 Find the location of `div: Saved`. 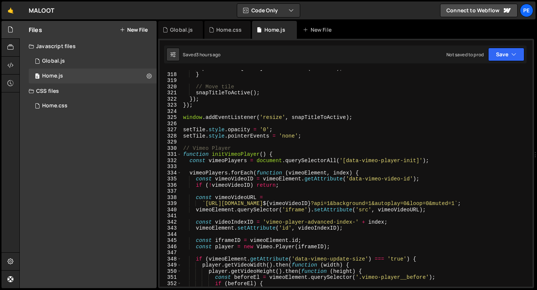

div: Saved is located at coordinates (202, 54).